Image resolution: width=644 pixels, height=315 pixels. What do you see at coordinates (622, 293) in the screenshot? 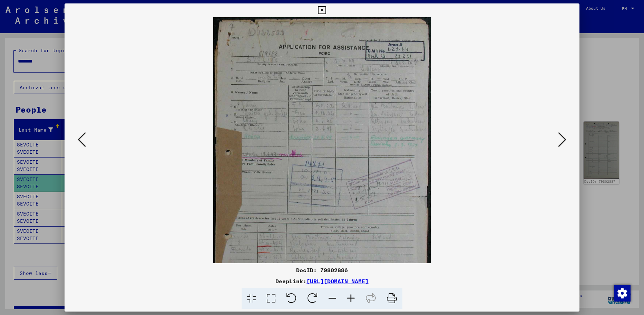
I see `div: Change consent` at bounding box center [622, 293].